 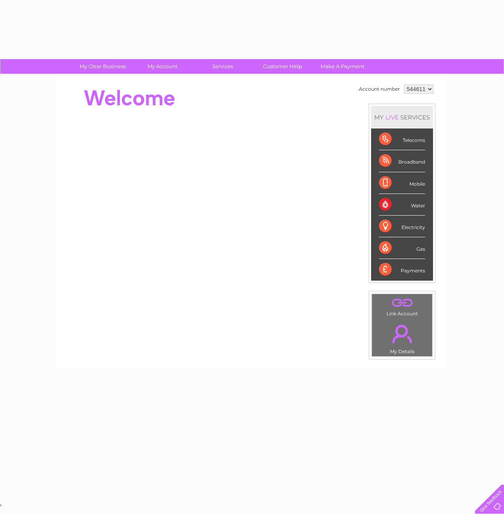 I want to click on td: Account number, so click(x=379, y=89).